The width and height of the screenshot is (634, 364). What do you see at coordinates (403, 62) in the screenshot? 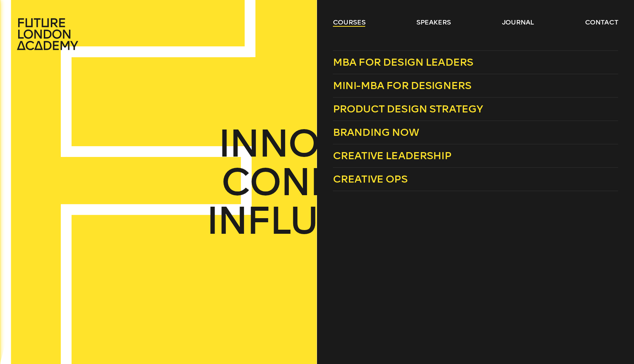
I see `span: MBA for Design Leaders` at bounding box center [403, 62].